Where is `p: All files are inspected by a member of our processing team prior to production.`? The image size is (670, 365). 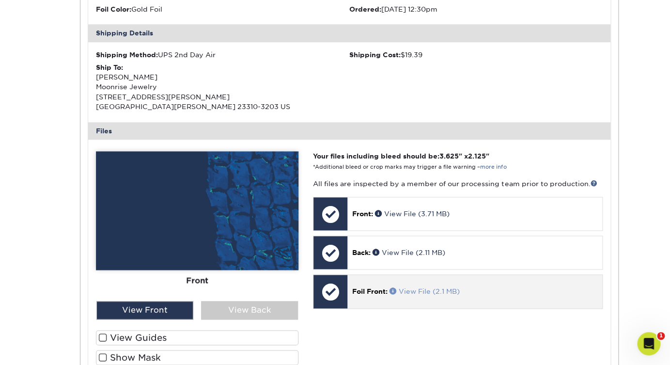
p: All files are inspected by a member of our processing team prior to production. is located at coordinates (457, 184).